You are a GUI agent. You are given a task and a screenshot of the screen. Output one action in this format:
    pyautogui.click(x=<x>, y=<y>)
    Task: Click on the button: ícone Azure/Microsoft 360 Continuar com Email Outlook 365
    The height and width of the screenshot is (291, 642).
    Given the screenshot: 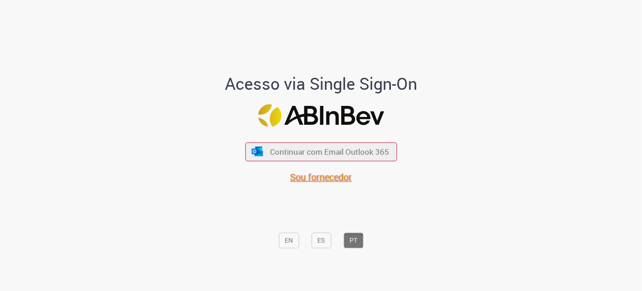 What is the action you would take?
    pyautogui.click(x=321, y=151)
    